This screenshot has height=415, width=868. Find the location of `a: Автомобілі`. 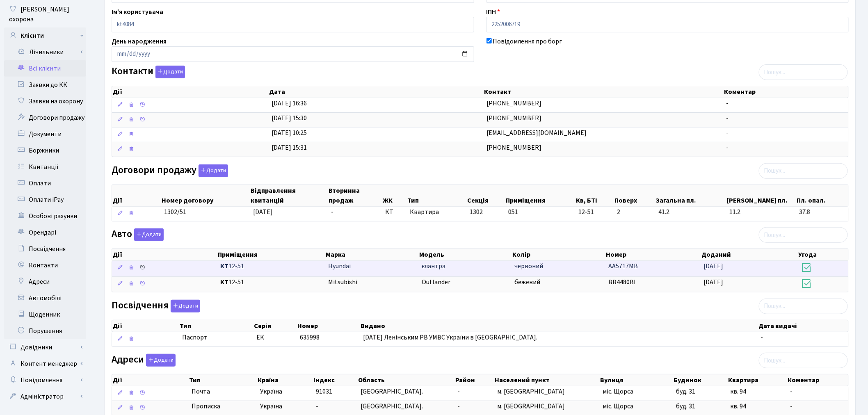

a: Автомобілі is located at coordinates (45, 298).